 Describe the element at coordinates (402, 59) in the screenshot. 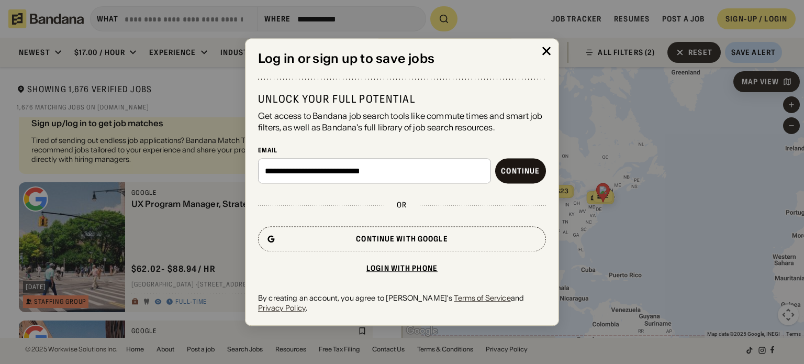

I see `div: Log in or sign up to save jobs` at that location.